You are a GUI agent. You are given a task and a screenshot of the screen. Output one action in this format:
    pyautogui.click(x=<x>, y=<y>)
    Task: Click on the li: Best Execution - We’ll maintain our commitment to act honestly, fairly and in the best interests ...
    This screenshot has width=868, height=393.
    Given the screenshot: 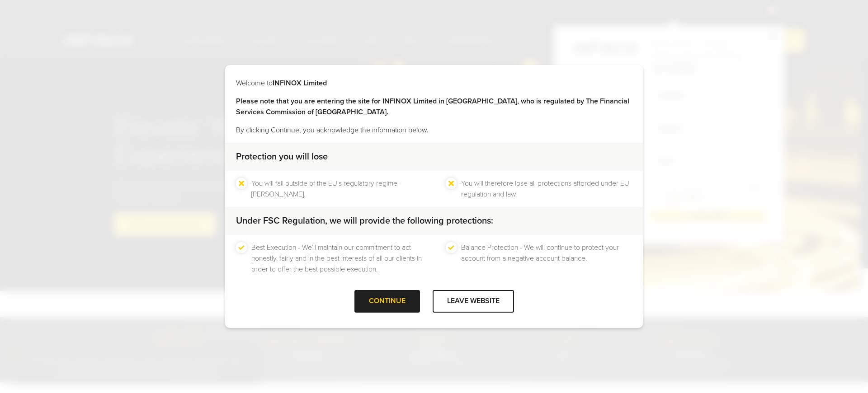 What is the action you would take?
    pyautogui.click(x=337, y=259)
    